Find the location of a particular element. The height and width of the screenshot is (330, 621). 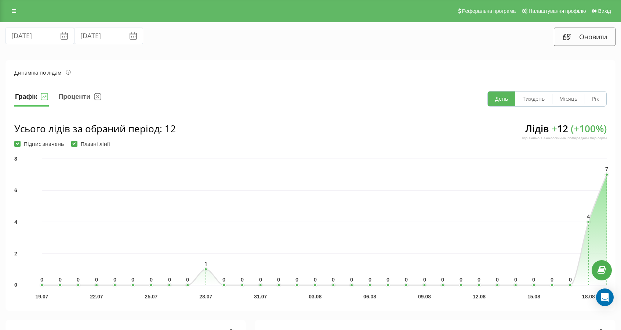

label: Підпис значень is located at coordinates (39, 144).